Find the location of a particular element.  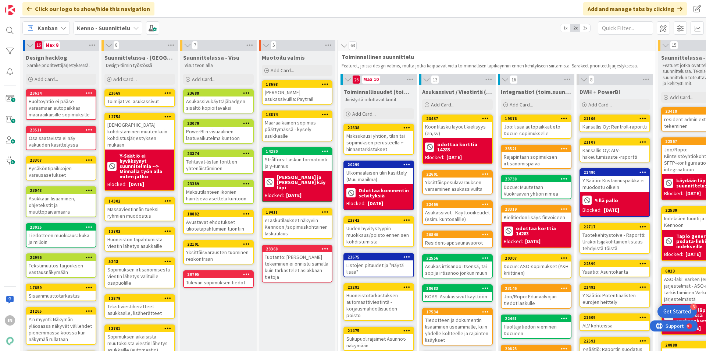

div: 23669 is located at coordinates (140, 93).